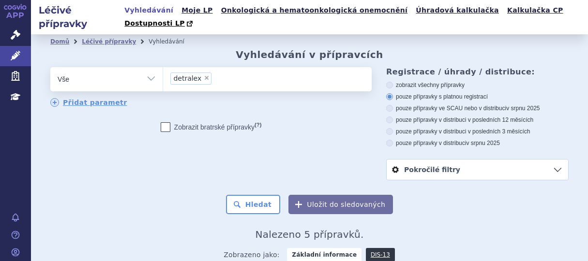  What do you see at coordinates (197, 10) in the screenshot?
I see `a: Moje LP` at bounding box center [197, 10].